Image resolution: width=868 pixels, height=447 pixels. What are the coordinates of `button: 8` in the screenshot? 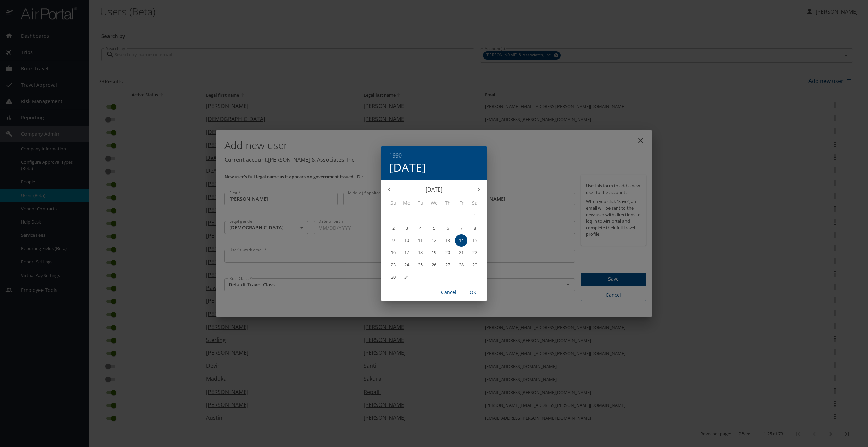 It's located at (475, 228).